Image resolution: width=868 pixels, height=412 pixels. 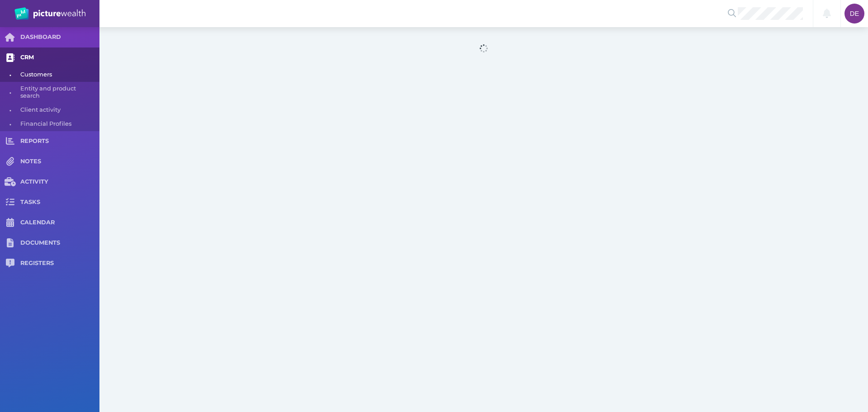 What do you see at coordinates (58, 74) in the screenshot?
I see `span: Customers` at bounding box center [58, 74].